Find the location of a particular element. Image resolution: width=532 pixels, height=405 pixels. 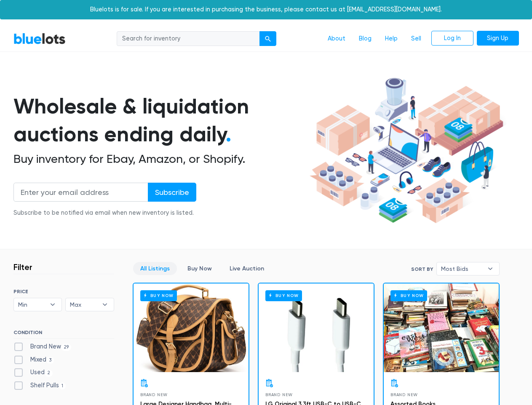

h1: Wholesale & liquidation auctions ending daily is located at coordinates (160, 120).